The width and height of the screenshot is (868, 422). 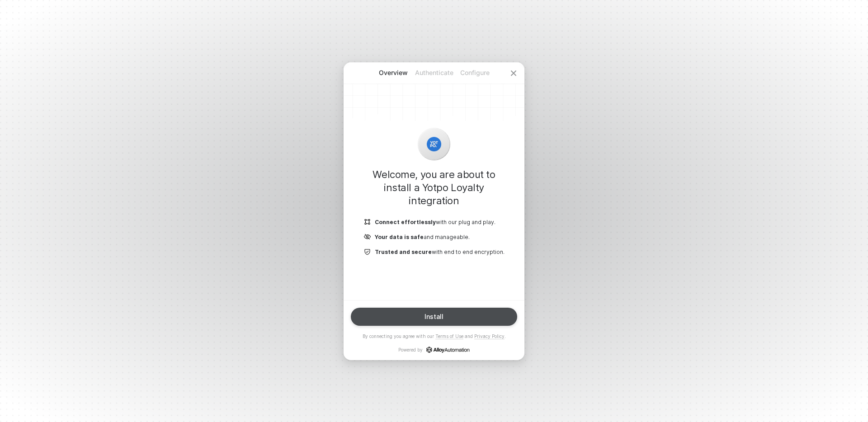 I want to click on p: with our plug and play., so click(x=435, y=222).